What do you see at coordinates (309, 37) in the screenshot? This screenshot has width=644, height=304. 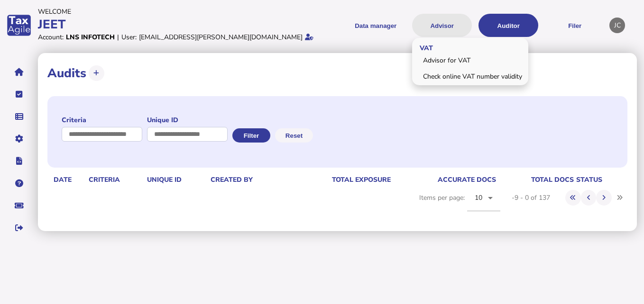 I see `i: Email verified` at bounding box center [309, 37].